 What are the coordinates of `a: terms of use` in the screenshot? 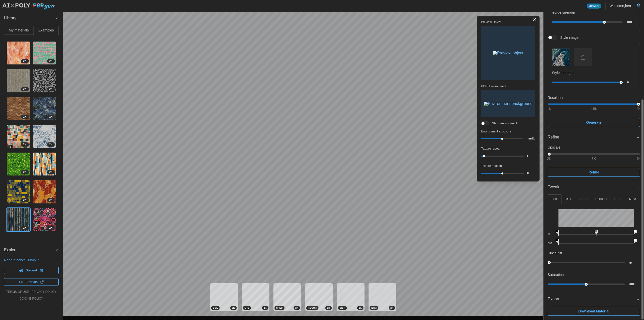 It's located at (18, 292).